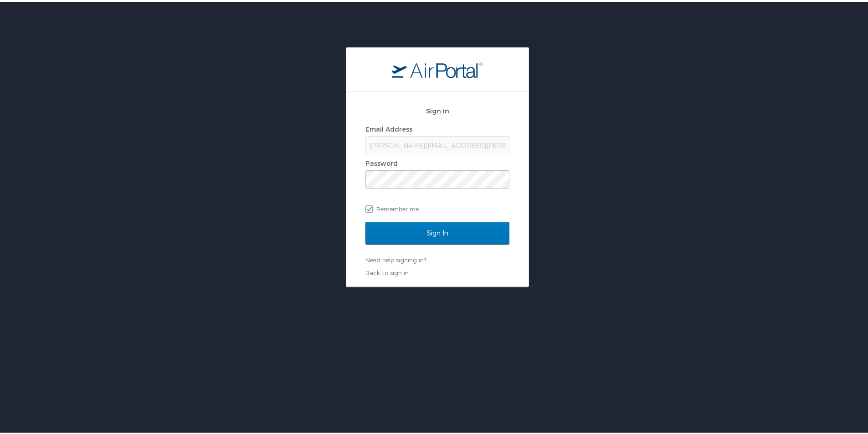 The height and width of the screenshot is (434, 868). I want to click on a: Back to sign in, so click(387, 271).